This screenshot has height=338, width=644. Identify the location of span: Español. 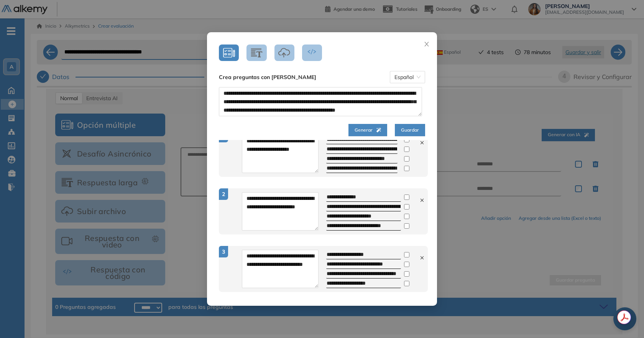
(408, 77).